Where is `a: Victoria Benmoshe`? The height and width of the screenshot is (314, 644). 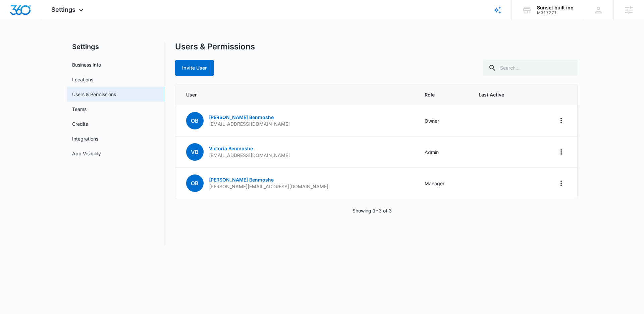
a: Victoria Benmoshe is located at coordinates (231, 148).